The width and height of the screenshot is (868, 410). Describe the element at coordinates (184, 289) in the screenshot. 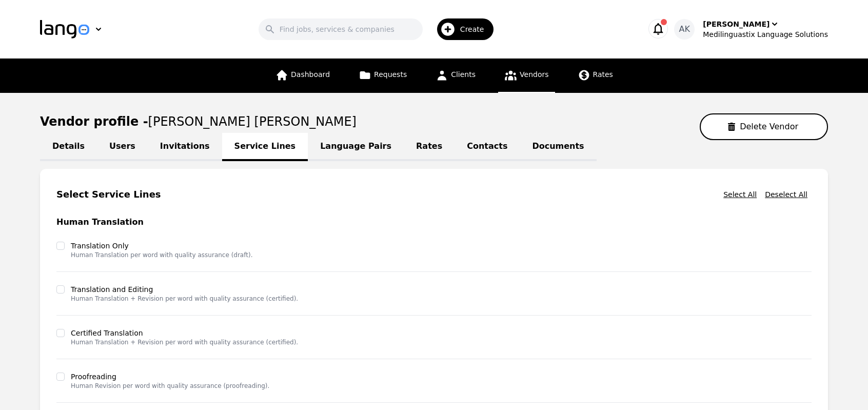

I see `label: Translation and Editing` at that location.